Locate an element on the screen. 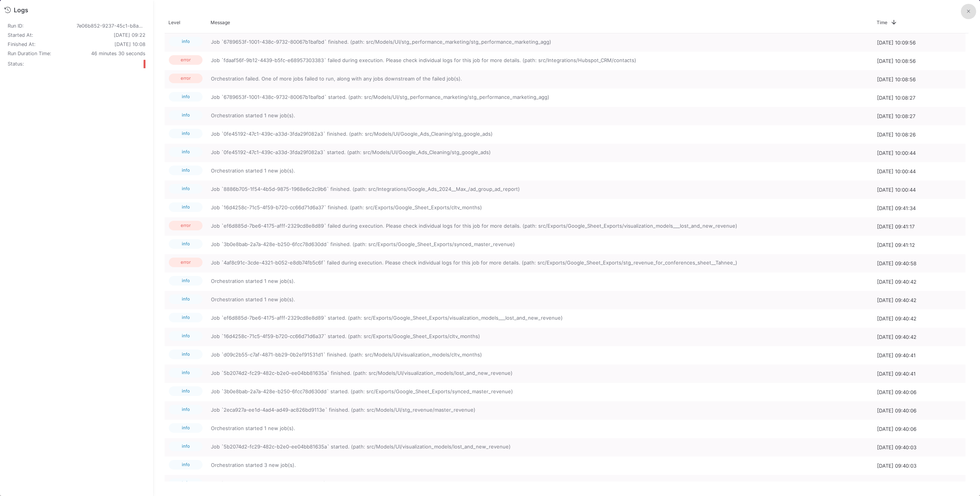 The image size is (980, 496). span: Job `0fe45192-47c1-439c-a33d-3fda29f082a3` started. (path: src/Models/UI/Google_Ads_Cleaning/stg_... is located at coordinates (540, 152).